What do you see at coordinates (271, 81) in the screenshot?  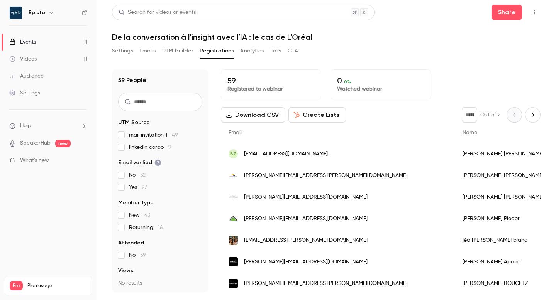 I see `p: 59` at bounding box center [271, 81].